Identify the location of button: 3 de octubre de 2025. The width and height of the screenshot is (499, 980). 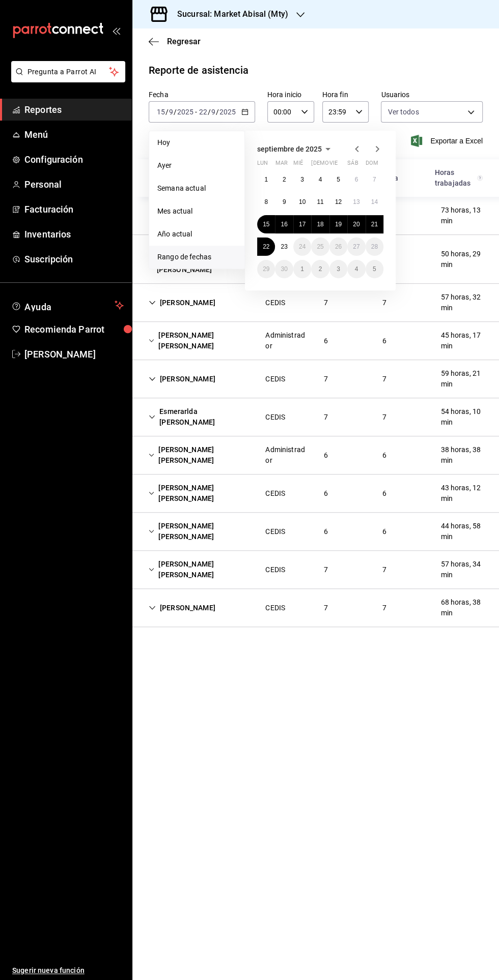
(338, 269).